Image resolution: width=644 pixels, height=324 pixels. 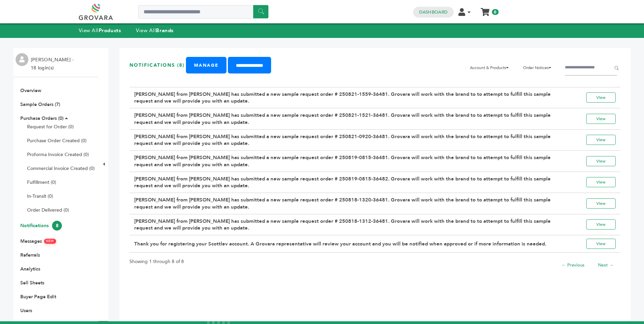 What do you see at coordinates (491, 68) in the screenshot?
I see `li: Account & Products` at bounding box center [491, 68].